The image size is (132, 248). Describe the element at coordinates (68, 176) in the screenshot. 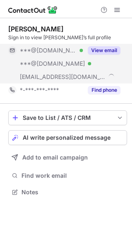

I see `button: Find work email` at that location.